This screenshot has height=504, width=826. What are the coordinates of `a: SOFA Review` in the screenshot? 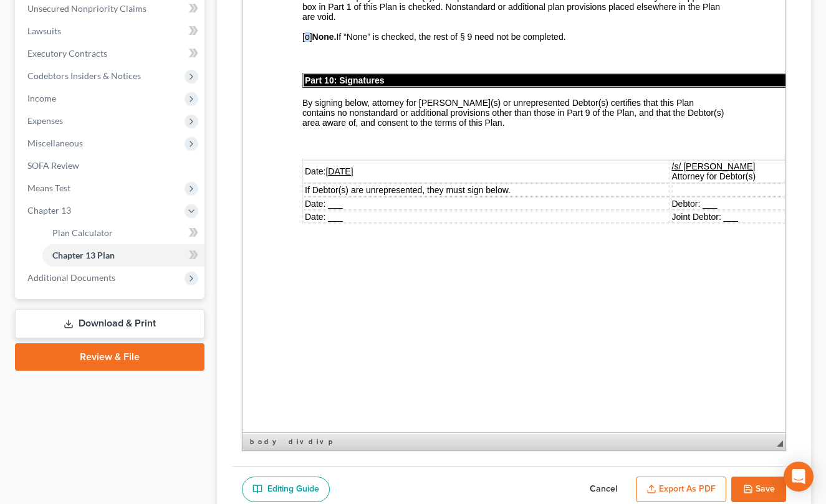 It's located at (111, 166).